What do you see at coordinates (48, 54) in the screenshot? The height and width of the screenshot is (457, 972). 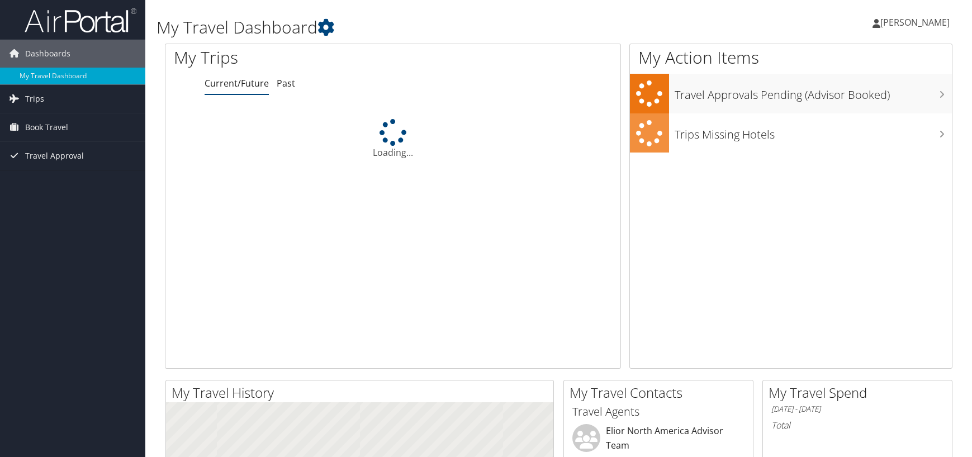 I see `span: Dashboards` at bounding box center [48, 54].